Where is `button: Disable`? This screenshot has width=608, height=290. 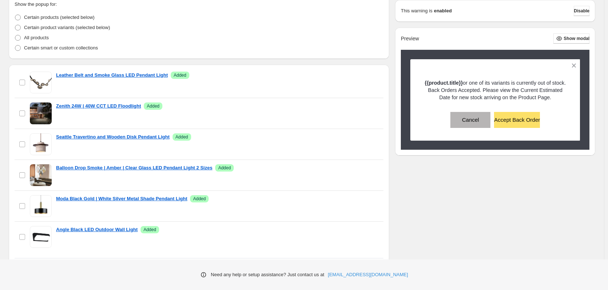 button: Disable is located at coordinates (581, 11).